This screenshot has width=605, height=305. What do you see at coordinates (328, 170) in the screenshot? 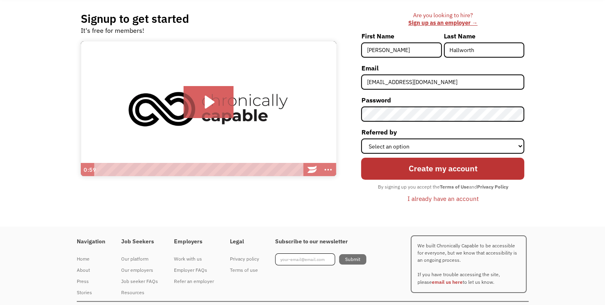
I see `button: Show more buttons` at bounding box center [328, 170].